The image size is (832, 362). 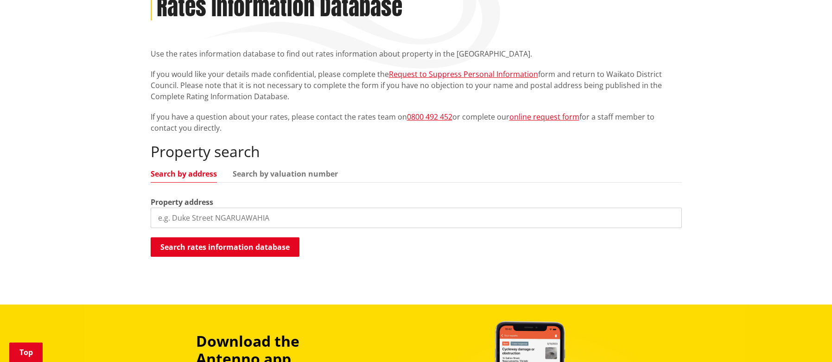 I want to click on a: online request form, so click(x=544, y=117).